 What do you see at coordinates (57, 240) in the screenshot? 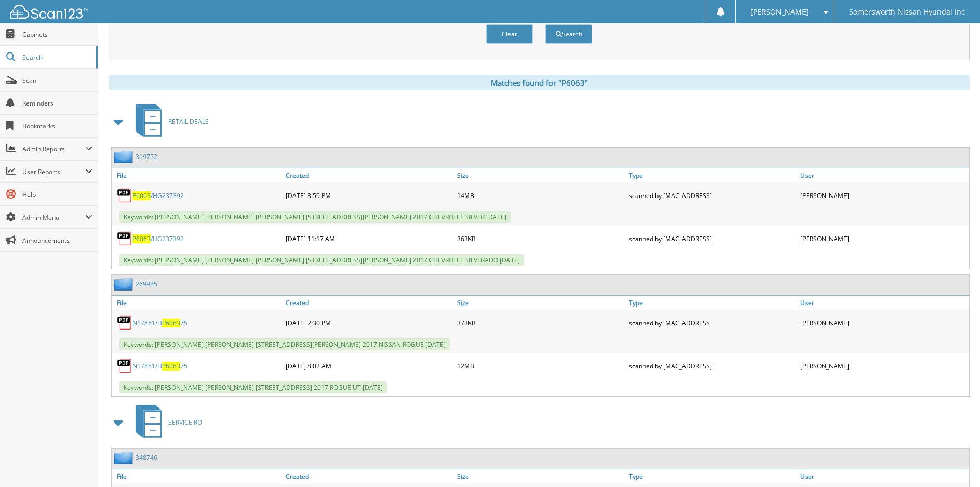
I see `span: Announcements` at bounding box center [57, 240].